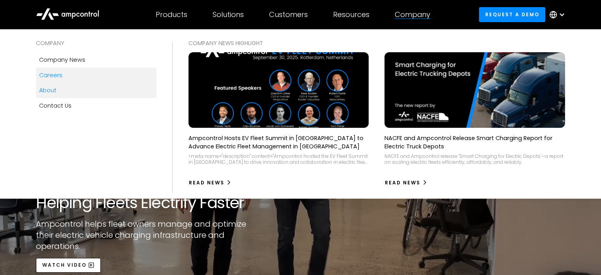 Image resolution: width=601 pixels, height=275 pixels. What do you see at coordinates (475, 159) in the screenshot?
I see `div: NACFE and Ampcontrol release 'Smart Charging for Electric Depots'—a report on scaling electric fl...` at bounding box center [475, 159].